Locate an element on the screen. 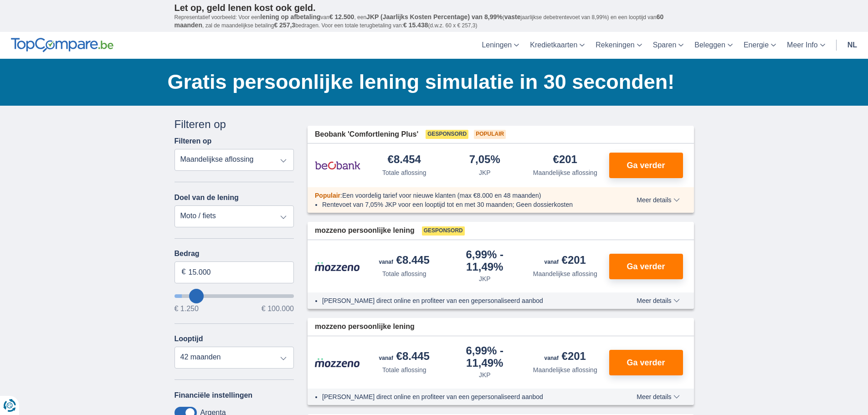  div: 7,05% is located at coordinates (485, 160).